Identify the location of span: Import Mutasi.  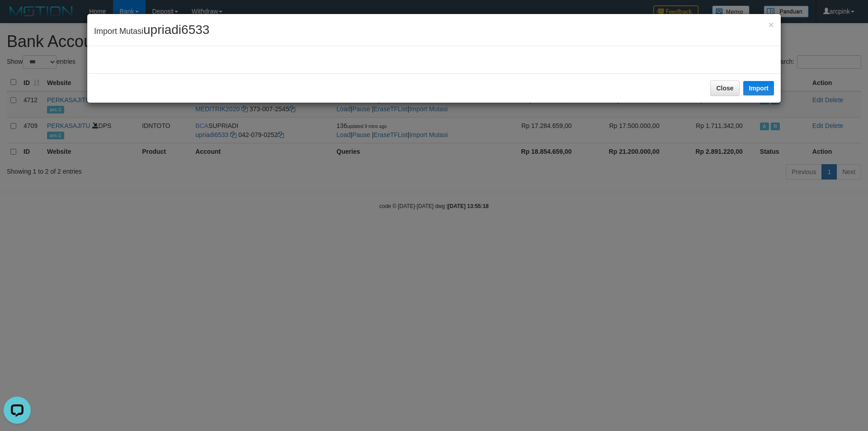
(152, 31).